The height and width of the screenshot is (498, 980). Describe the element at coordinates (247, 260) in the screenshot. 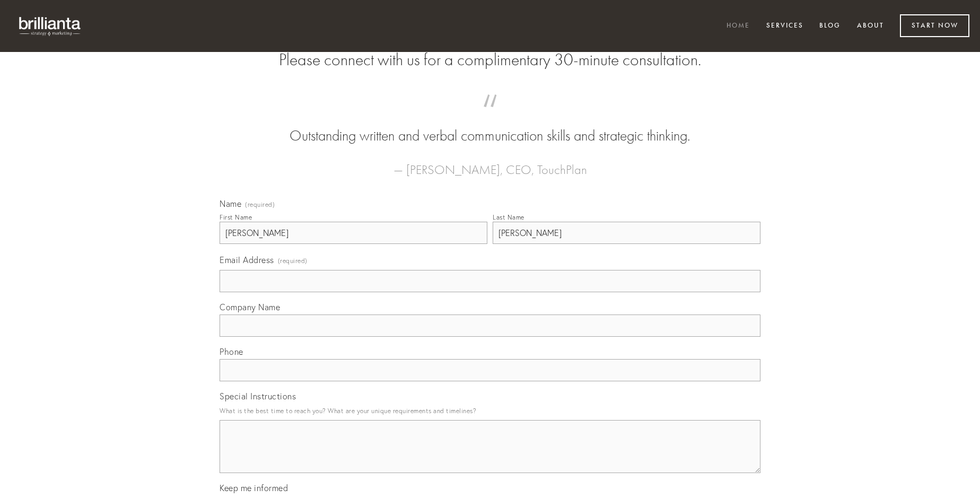

I see `span: Email Address` at that location.